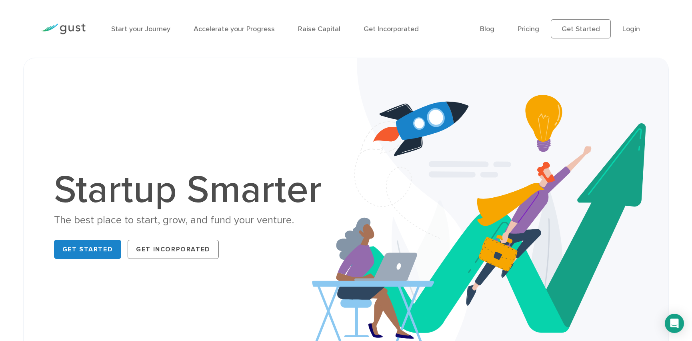 The height and width of the screenshot is (341, 692). What do you see at coordinates (234, 29) in the screenshot?
I see `a: Accelerate your Progress` at bounding box center [234, 29].